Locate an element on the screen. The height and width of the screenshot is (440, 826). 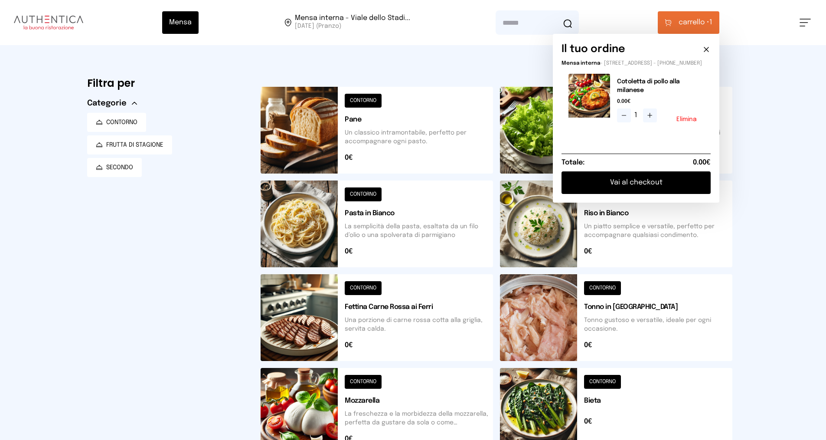
span: carrello • is located at coordinates (694, 23).